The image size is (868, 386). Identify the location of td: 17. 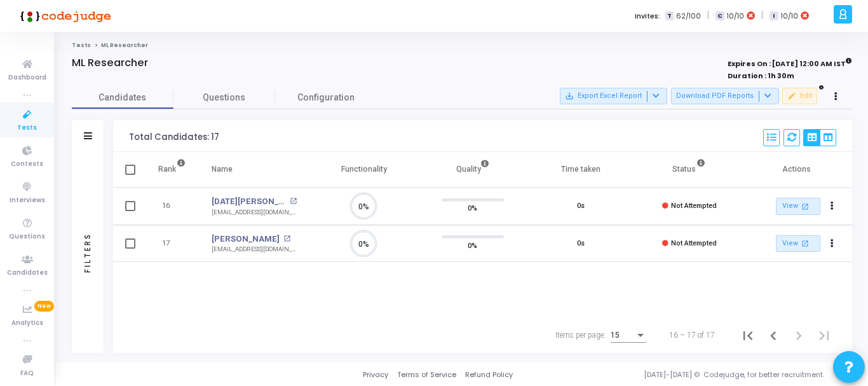
(172, 244).